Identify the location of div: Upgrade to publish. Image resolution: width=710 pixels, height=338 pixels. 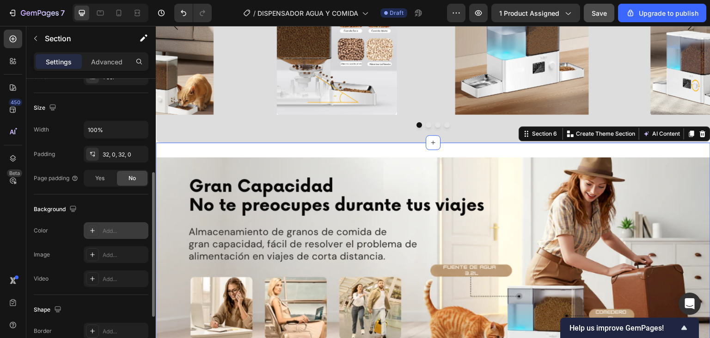
(662, 13).